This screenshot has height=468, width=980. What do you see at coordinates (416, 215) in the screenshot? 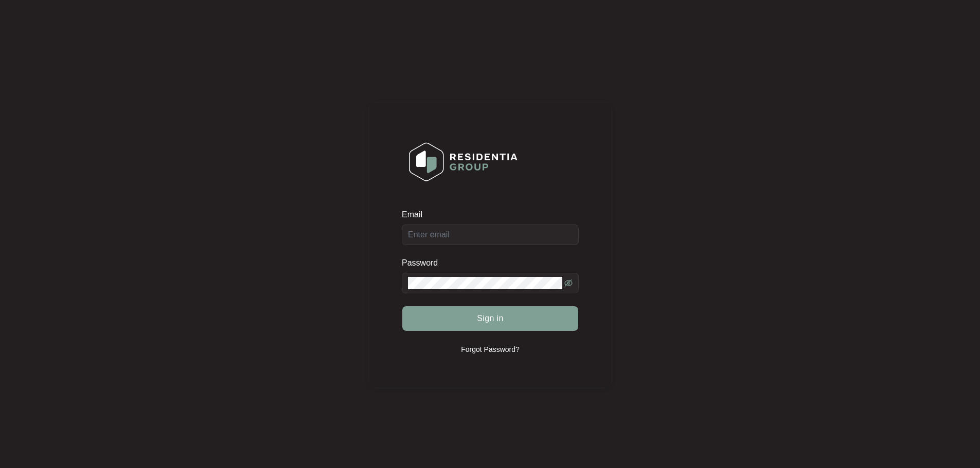
I see `label: Email` at bounding box center [416, 215].